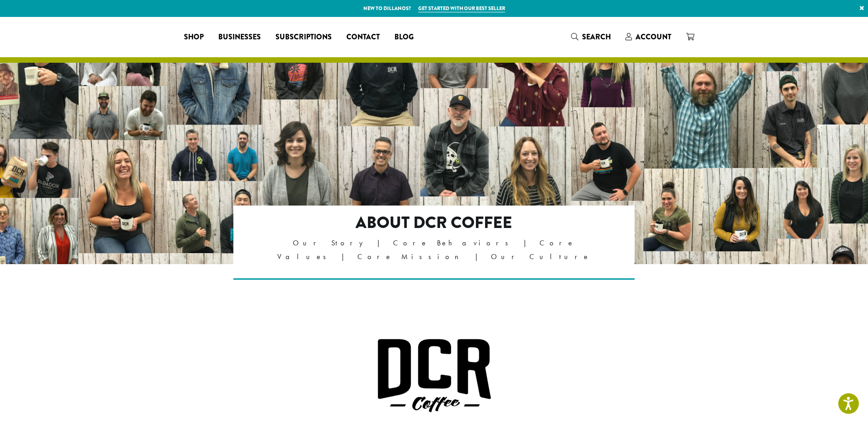 Image resolution: width=868 pixels, height=423 pixels. What do you see at coordinates (596, 36) in the screenshot?
I see `span: Search` at bounding box center [596, 36].